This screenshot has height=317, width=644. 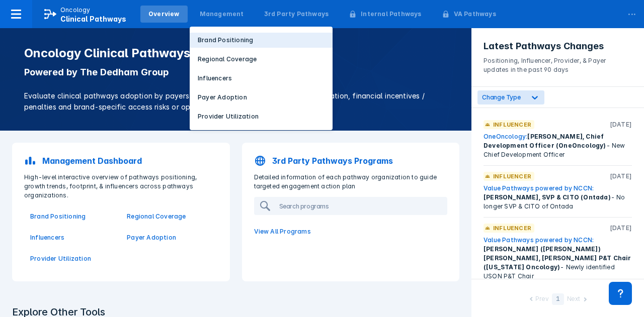 What do you see at coordinates (542, 299) in the screenshot?
I see `div: Prev` at bounding box center [542, 299].